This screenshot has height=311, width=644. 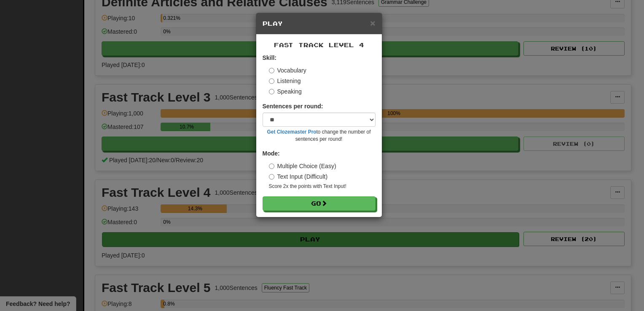 I want to click on label: Vocabulary, so click(x=288, y=71).